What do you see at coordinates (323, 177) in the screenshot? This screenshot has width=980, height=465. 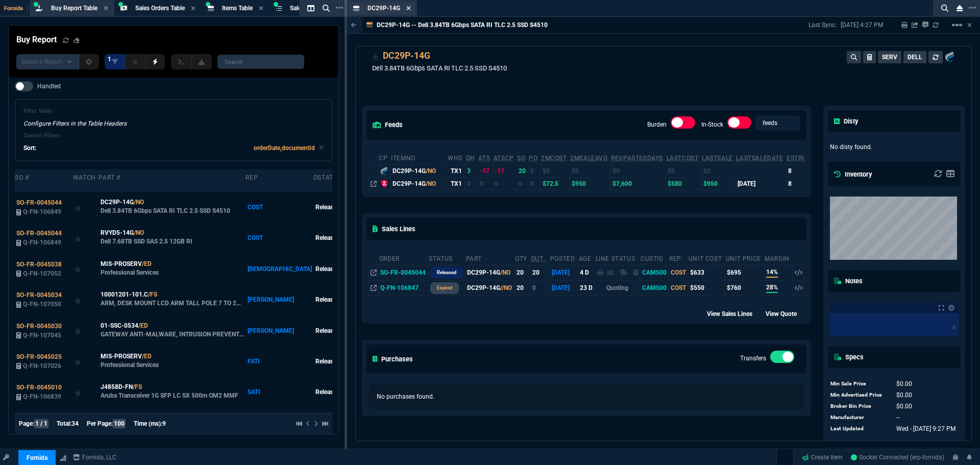 I see `div: oStat` at bounding box center [323, 177].